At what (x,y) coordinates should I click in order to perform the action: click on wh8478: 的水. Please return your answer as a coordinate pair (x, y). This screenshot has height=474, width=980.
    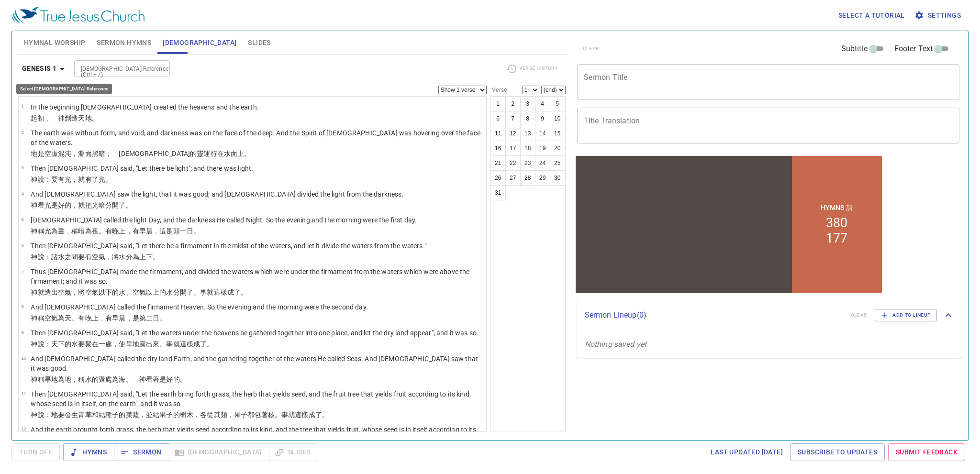
    Looking at the image, I should click on (180, 292).